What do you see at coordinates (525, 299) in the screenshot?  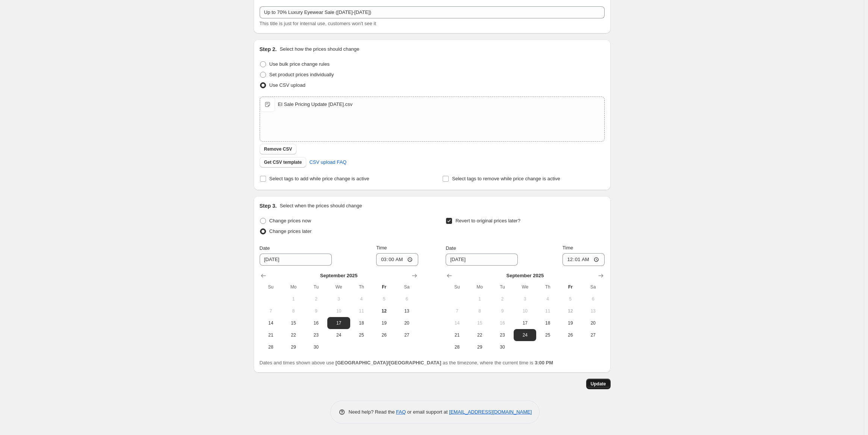 I see `span: 3` at bounding box center [525, 299].